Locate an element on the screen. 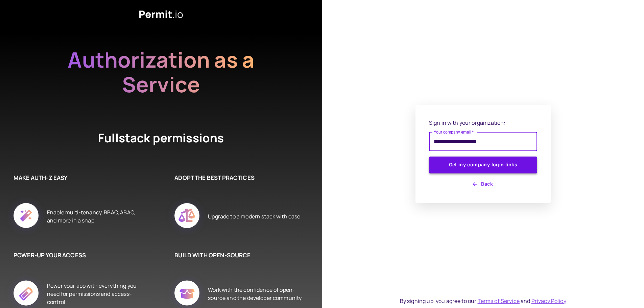 This screenshot has width=644, height=308. h6: BUILD WITH OPEN-SOURCE is located at coordinates (238, 256).